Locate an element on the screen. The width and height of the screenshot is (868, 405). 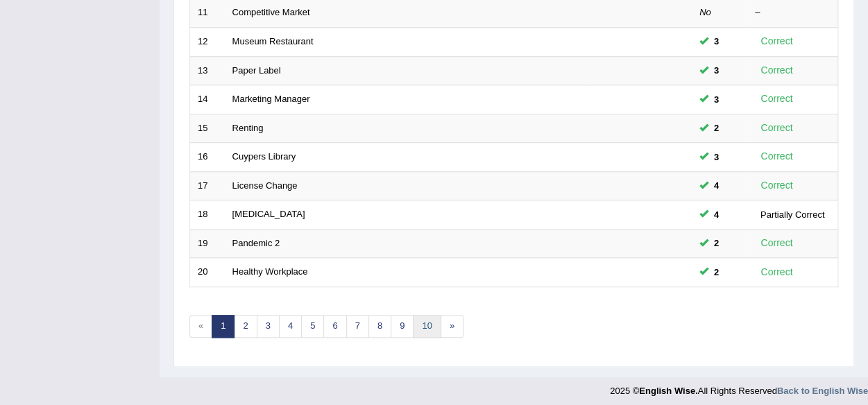
a: 5 is located at coordinates (312, 326).